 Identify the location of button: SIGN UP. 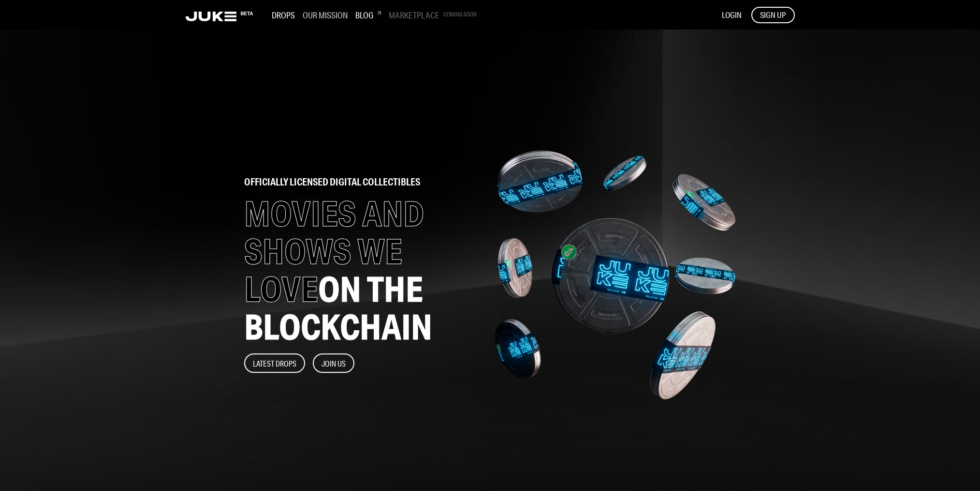
(773, 15).